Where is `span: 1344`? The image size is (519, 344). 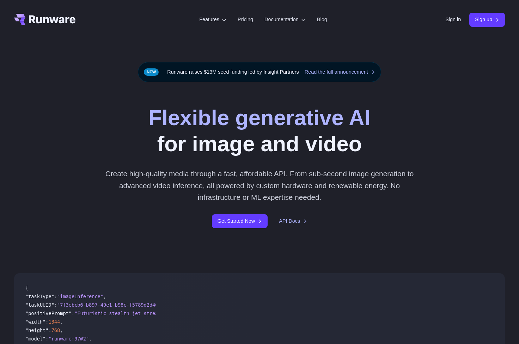 span: 1344 is located at coordinates (54, 322).